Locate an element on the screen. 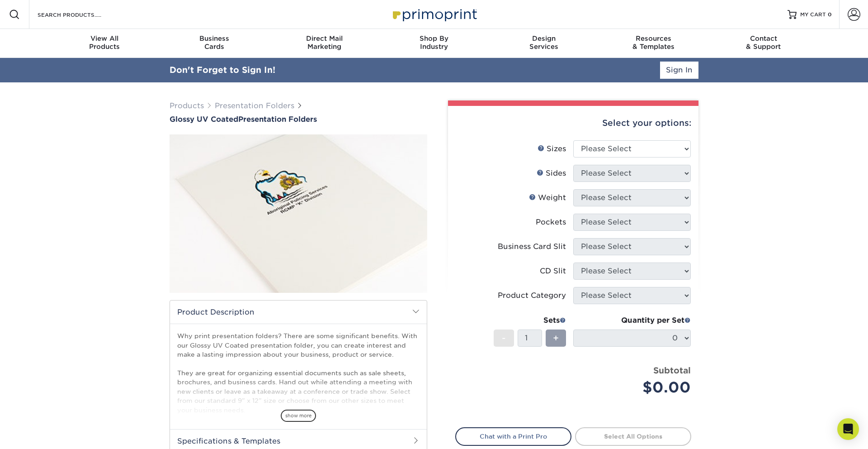  span: show more is located at coordinates (299, 415).